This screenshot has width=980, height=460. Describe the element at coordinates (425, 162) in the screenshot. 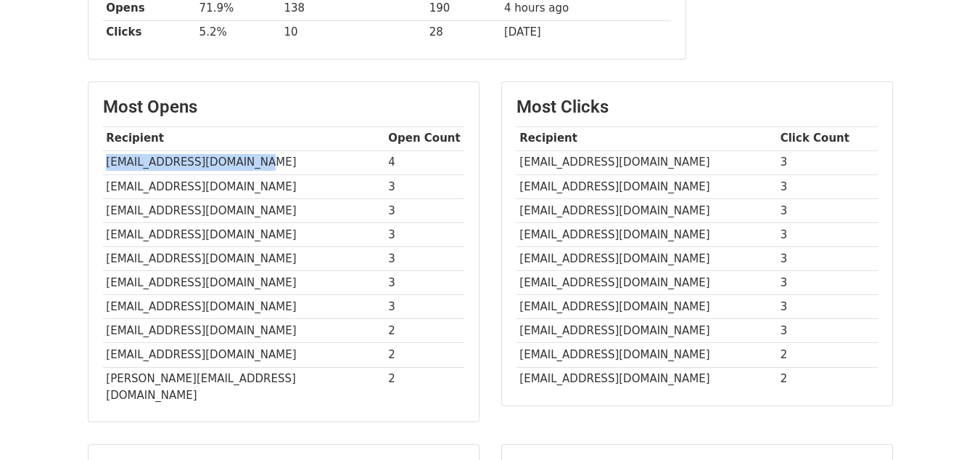

I see `td: 4` at that location.